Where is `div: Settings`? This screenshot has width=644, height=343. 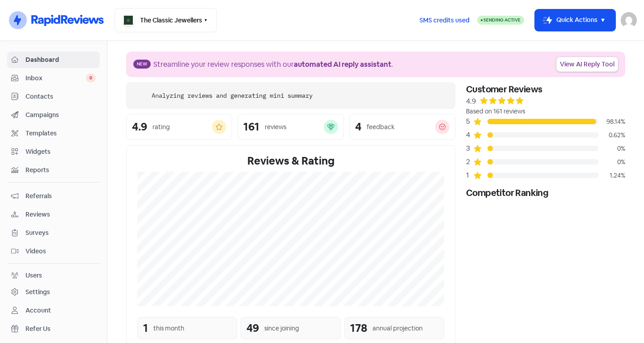
div: Settings is located at coordinates (38, 292).